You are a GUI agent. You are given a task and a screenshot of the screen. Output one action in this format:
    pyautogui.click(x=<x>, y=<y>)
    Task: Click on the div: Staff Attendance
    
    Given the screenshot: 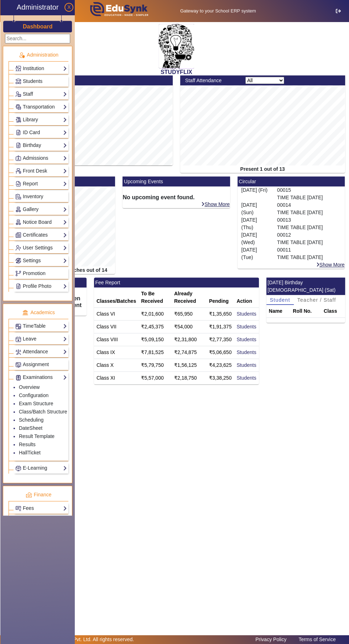 What is the action you would take?
    pyautogui.click(x=211, y=80)
    